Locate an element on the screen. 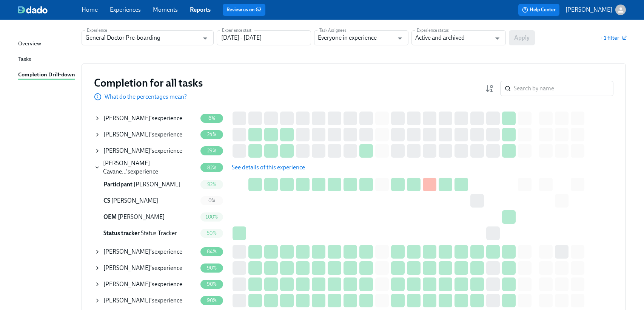  span: 0% is located at coordinates (211, 200).